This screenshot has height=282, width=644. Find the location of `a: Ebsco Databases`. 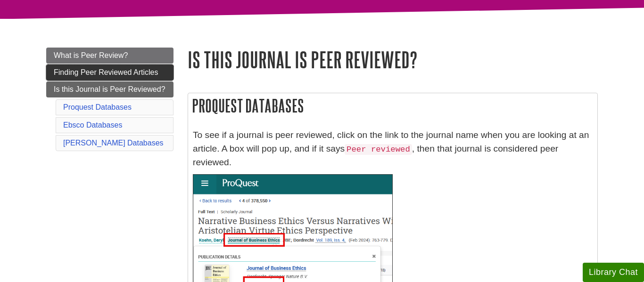

a: Ebsco Databases is located at coordinates (92, 125).